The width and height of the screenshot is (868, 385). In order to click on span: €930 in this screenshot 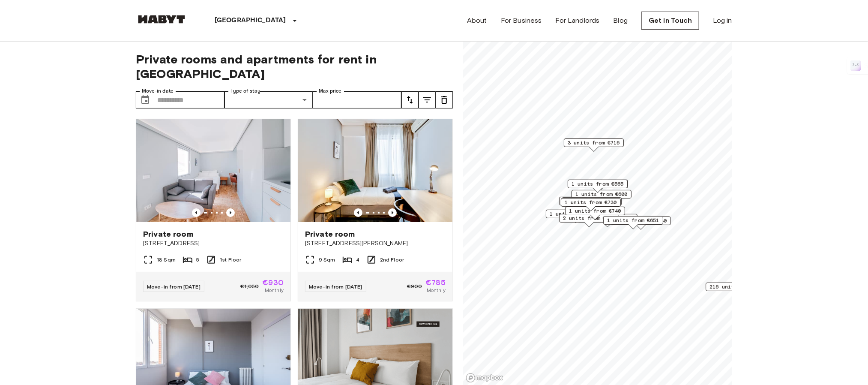, I will do `click(273, 283)`.